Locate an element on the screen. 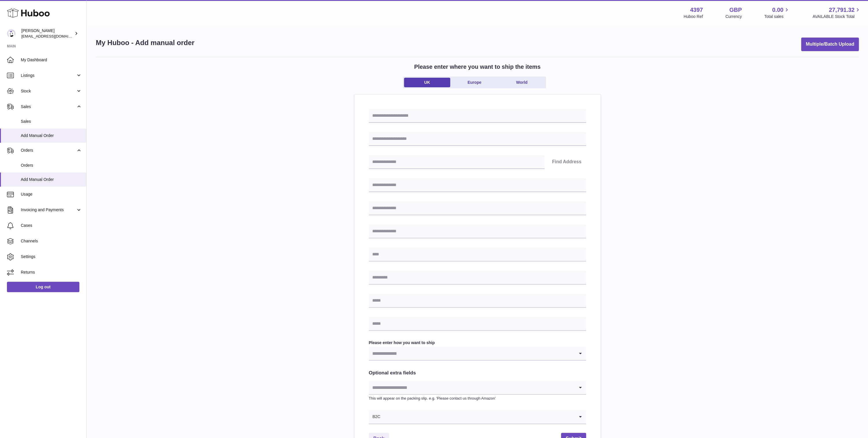 The width and height of the screenshot is (868, 438). span: 0.00 is located at coordinates (778, 9).